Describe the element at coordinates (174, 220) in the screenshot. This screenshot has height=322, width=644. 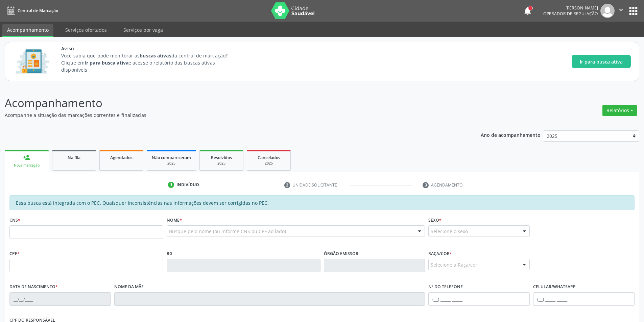
I see `label: Nome` at that location.